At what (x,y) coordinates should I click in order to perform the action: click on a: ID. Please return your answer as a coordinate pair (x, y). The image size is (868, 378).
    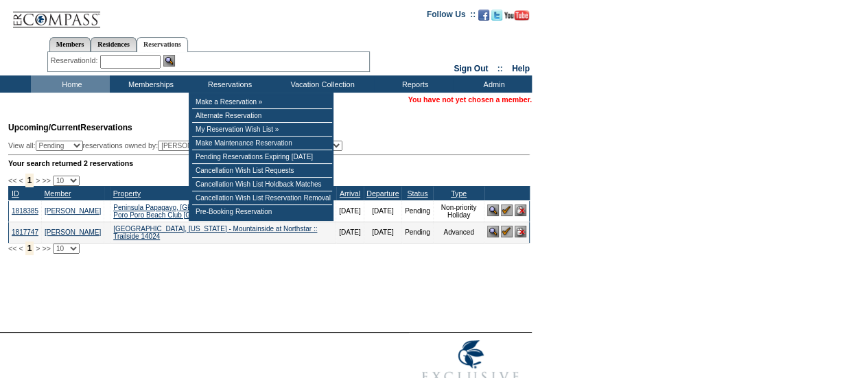
    Looking at the image, I should click on (15, 194).